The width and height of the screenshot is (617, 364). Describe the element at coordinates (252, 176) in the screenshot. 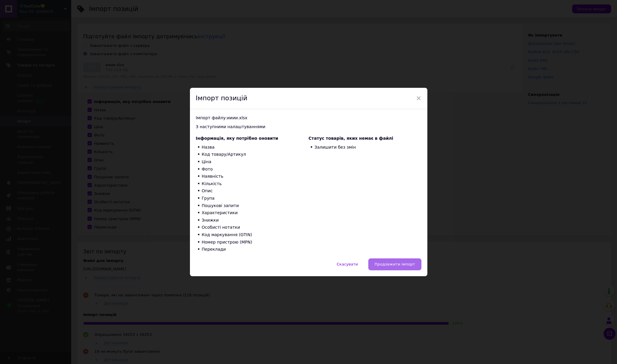

I see `li: Наявність` at that location.